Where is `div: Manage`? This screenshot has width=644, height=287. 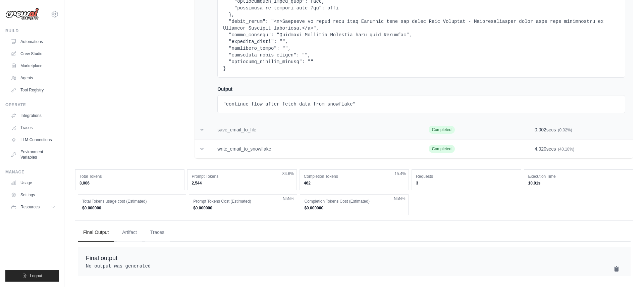 div: Manage is located at coordinates (32, 172).